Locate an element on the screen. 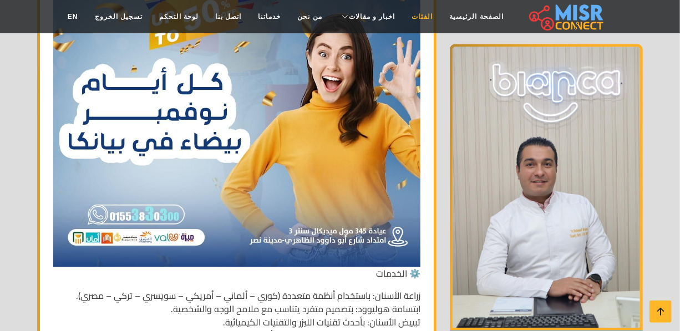 The image size is (680, 331). img: main.misr_connect is located at coordinates (566, 17).